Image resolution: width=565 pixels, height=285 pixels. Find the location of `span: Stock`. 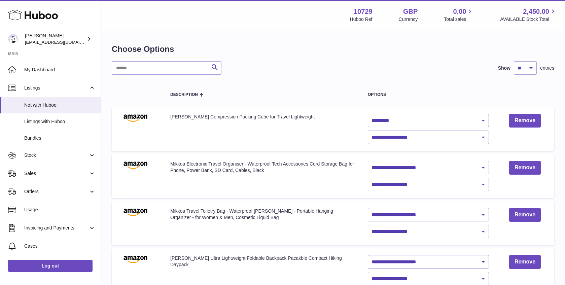

span: Stock is located at coordinates (56, 155).